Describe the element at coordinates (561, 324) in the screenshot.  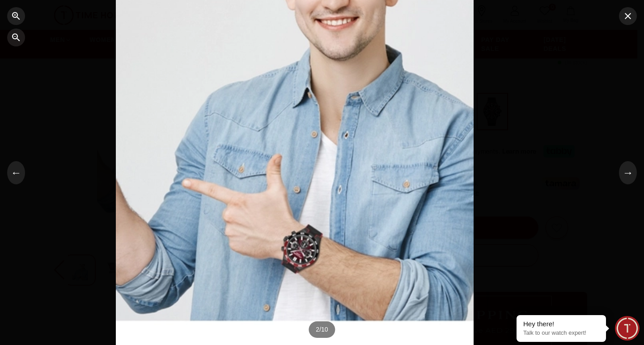
I see `div: Hey there!` at that location.